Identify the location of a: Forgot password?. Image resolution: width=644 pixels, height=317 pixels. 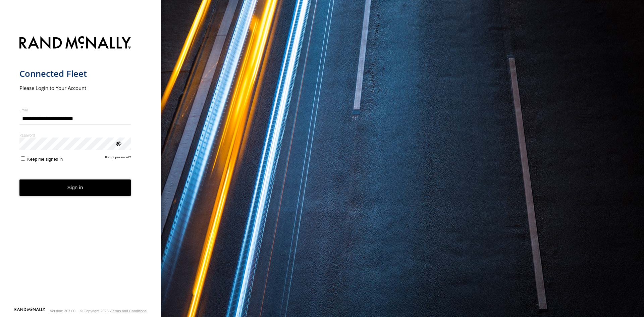
(118, 158).